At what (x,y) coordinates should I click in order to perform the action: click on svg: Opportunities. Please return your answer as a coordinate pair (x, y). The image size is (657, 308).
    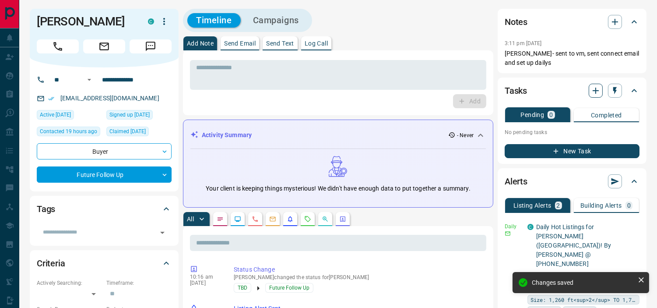
    Looking at the image, I should click on (325, 219).